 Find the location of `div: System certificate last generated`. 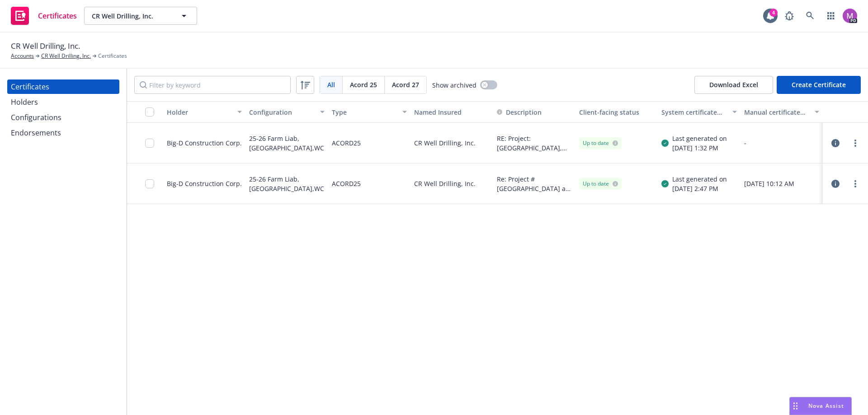

div: System certificate last generated is located at coordinates (694, 112).